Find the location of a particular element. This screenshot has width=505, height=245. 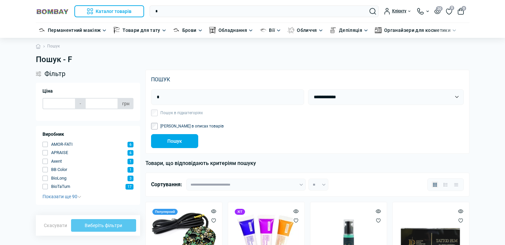

div: ХІТ is located at coordinates (240, 212).